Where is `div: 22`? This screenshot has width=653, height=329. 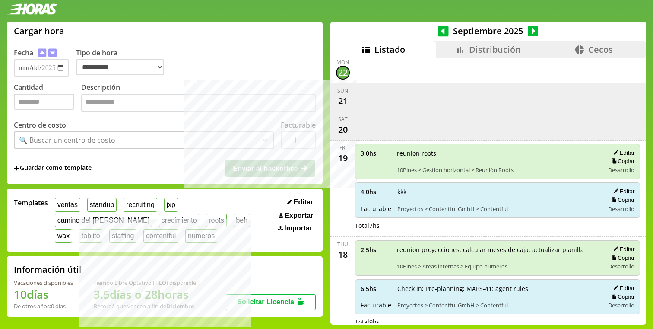 div: 22 is located at coordinates (343, 73).